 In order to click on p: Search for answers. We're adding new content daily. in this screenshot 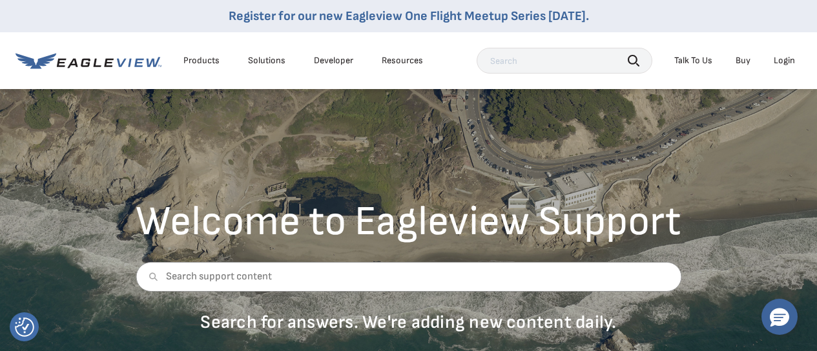, I will do `click(408, 322)`.